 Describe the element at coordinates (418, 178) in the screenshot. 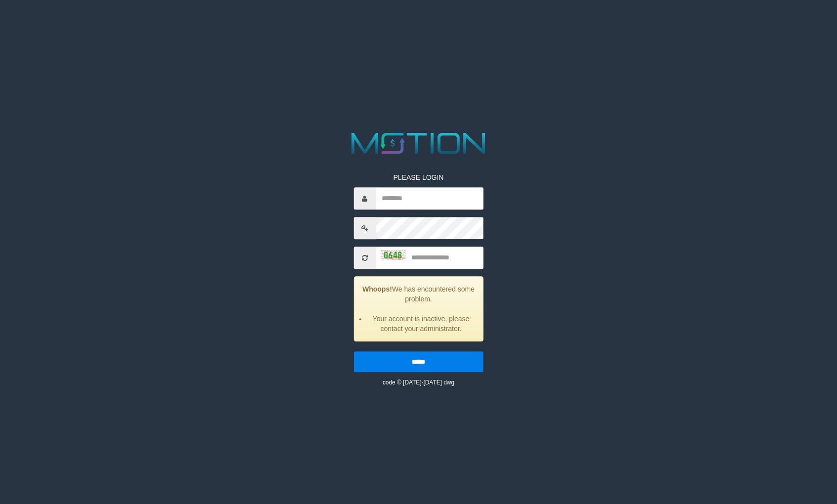

I see `p: PLEASE LOGIN` at that location.